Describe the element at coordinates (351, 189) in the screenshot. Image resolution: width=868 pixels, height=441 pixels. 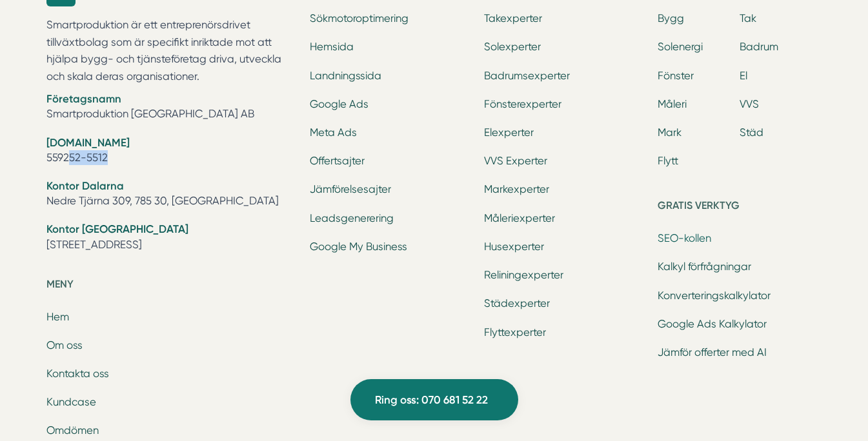
I see `a: Jämförelsesajter` at that location.